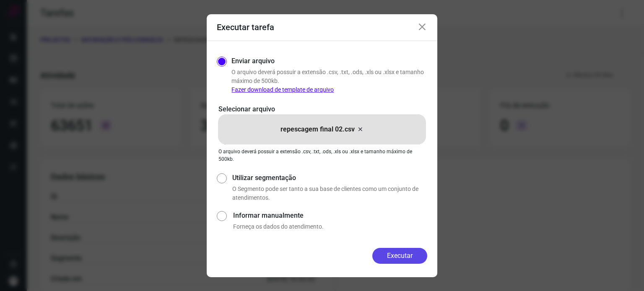 This screenshot has height=291, width=644. I want to click on p: Forneça os dados do atendimento., so click(330, 227).